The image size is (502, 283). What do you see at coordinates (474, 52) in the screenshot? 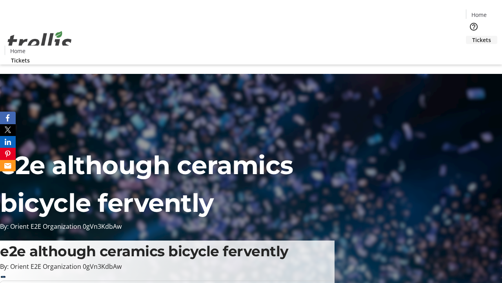
I see `button: Cart` at bounding box center [474, 52].